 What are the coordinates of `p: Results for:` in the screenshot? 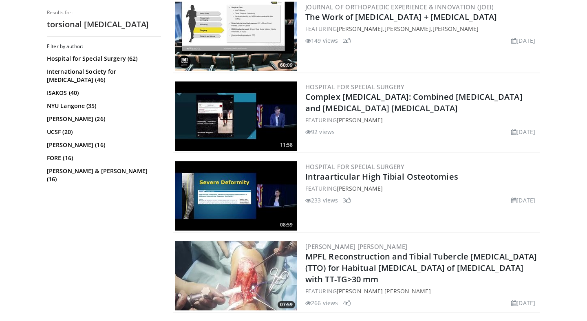 It's located at (104, 13).